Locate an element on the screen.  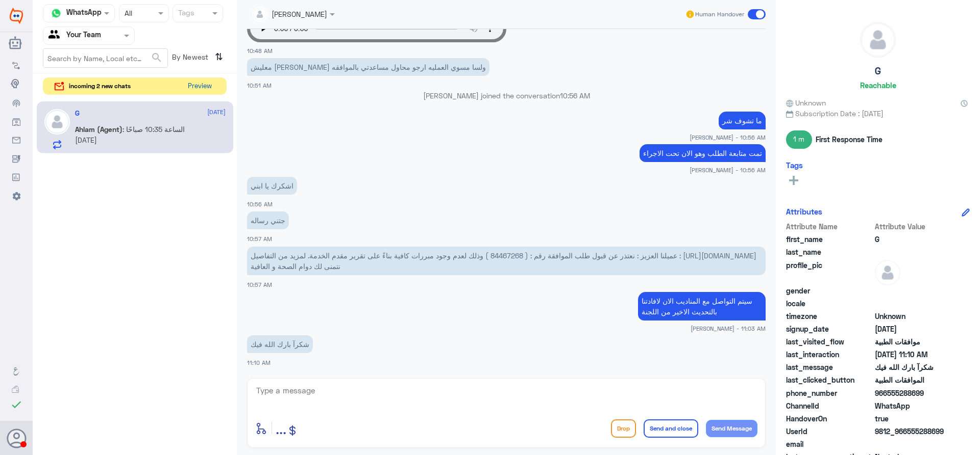
span: 1 m is located at coordinates (798, 140).